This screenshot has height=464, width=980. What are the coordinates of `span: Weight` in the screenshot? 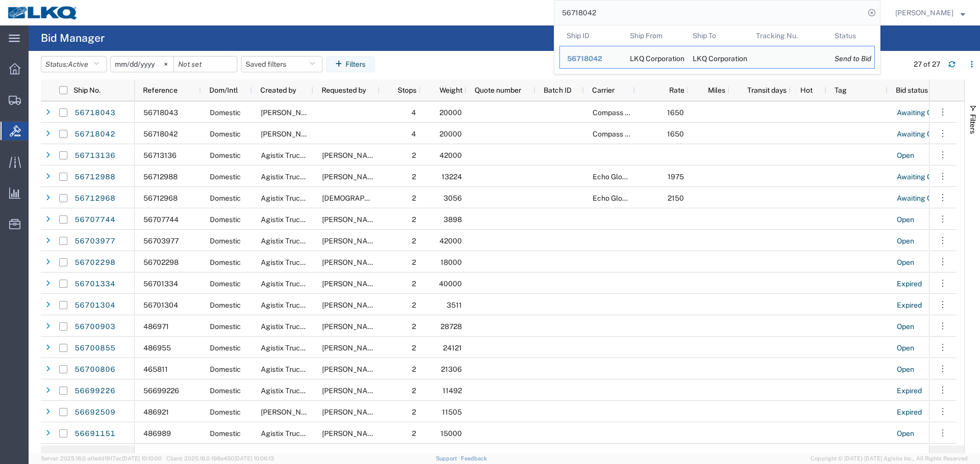 It's located at (445, 90).